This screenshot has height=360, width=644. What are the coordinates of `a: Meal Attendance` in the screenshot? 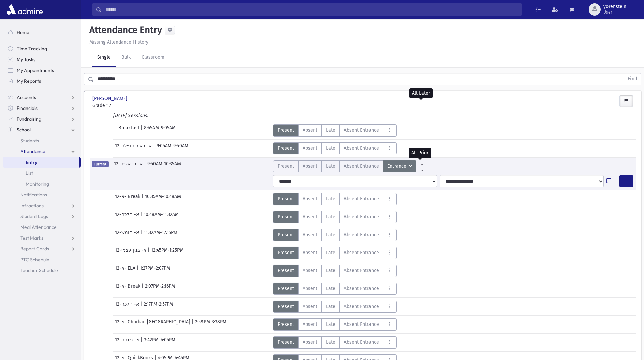 It's located at (42, 227).